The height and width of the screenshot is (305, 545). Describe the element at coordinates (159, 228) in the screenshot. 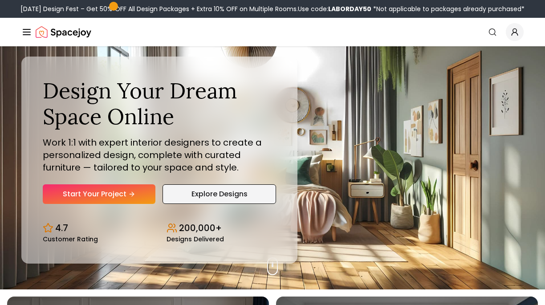

I see `div: Design stats` at that location.